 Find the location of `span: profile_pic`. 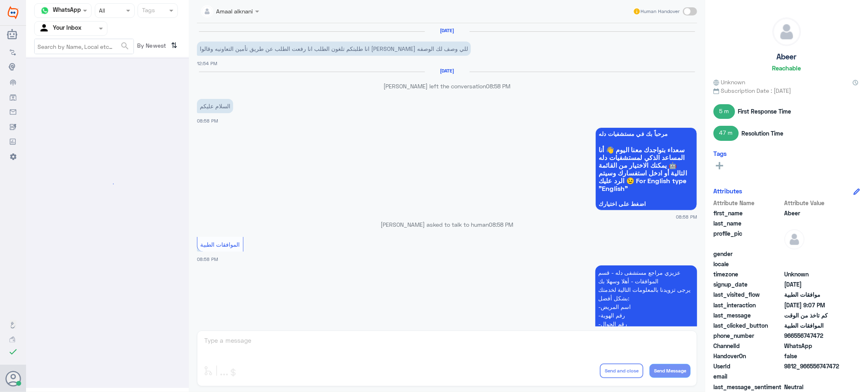

span: profile_pic is located at coordinates (748, 239).